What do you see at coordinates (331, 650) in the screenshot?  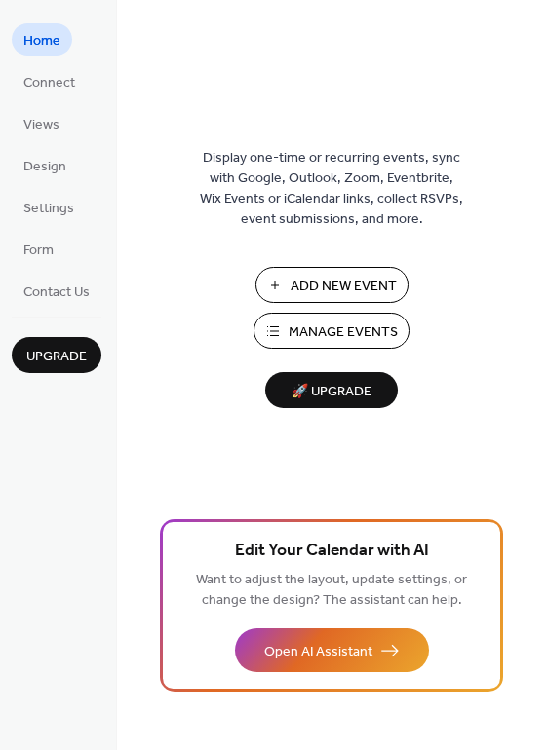 I see `button: Open AI Assistant` at bounding box center [331, 650].